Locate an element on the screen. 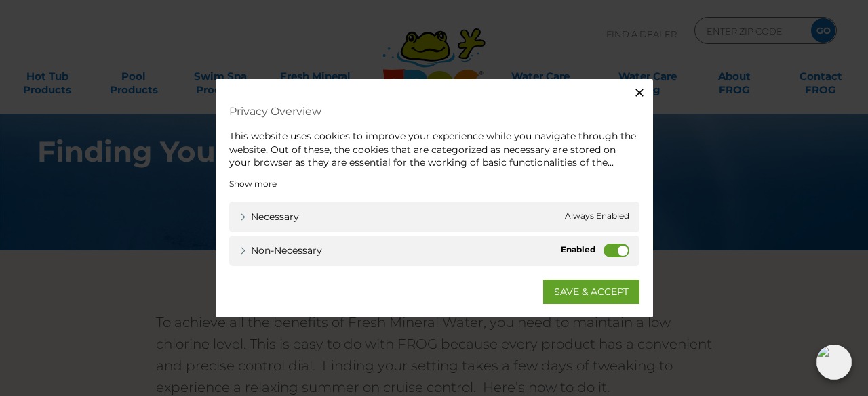 This screenshot has width=868, height=396. a: Show more is located at coordinates (253, 184).